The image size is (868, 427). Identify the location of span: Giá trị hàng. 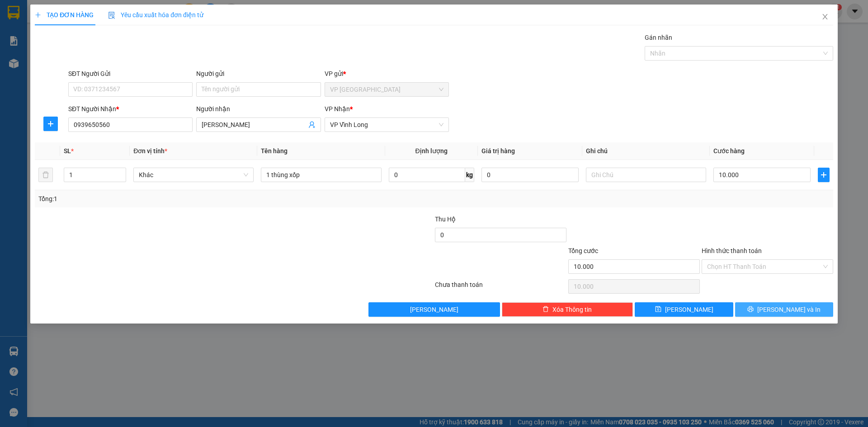
(498, 151).